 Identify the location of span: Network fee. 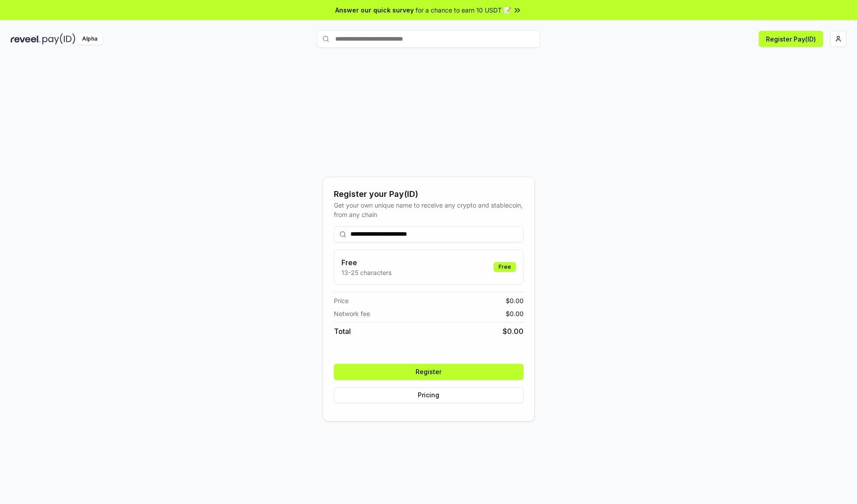
(352, 313).